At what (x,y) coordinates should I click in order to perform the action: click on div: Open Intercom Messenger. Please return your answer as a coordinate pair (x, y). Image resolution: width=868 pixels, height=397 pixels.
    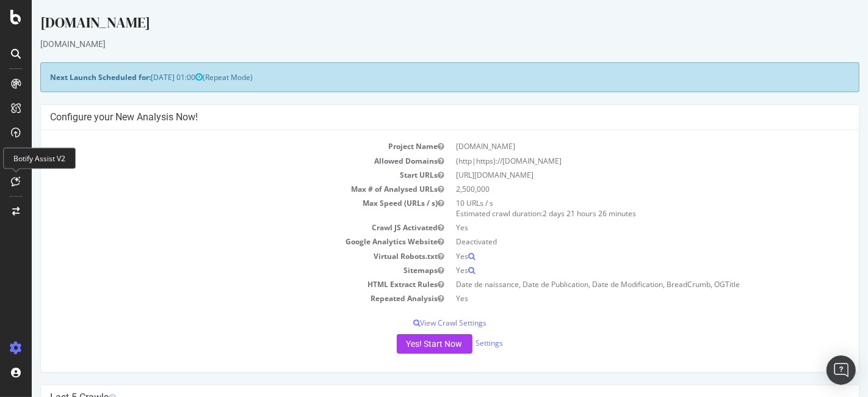
    Looking at the image, I should click on (841, 370).